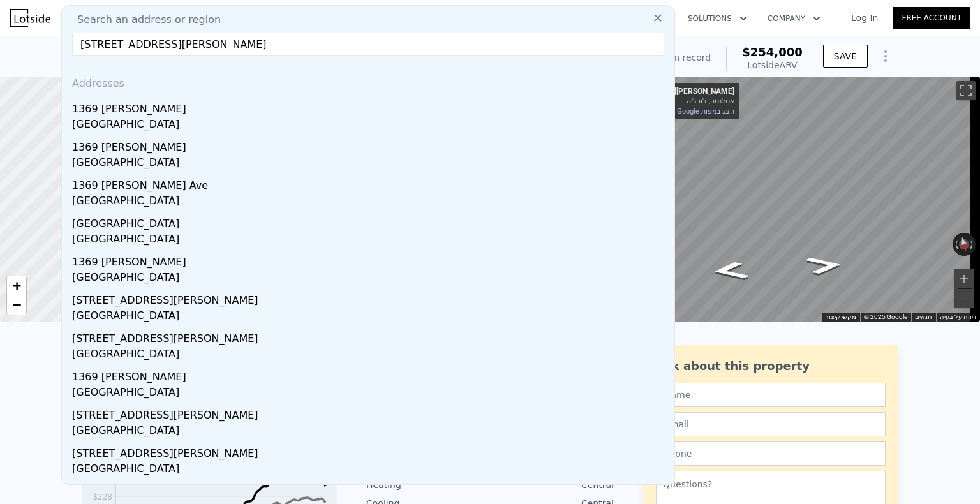 The image size is (980, 504). What do you see at coordinates (973, 245) in the screenshot?
I see `button: סיבוב בכיוון השעון` at bounding box center [973, 245].